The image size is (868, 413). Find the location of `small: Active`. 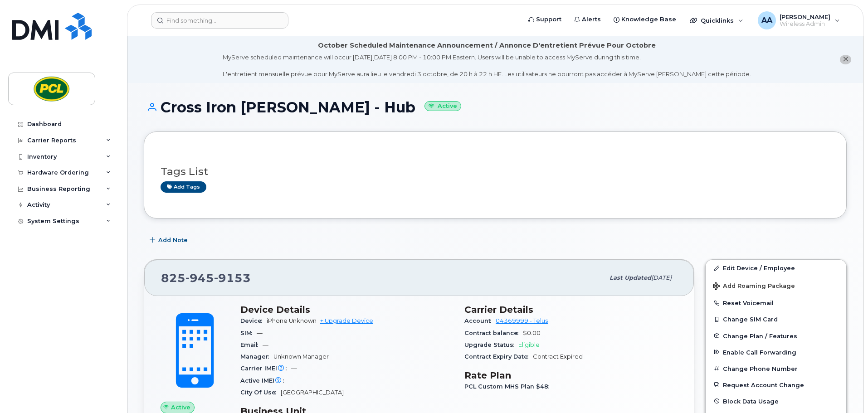

small: Active is located at coordinates (443, 106).